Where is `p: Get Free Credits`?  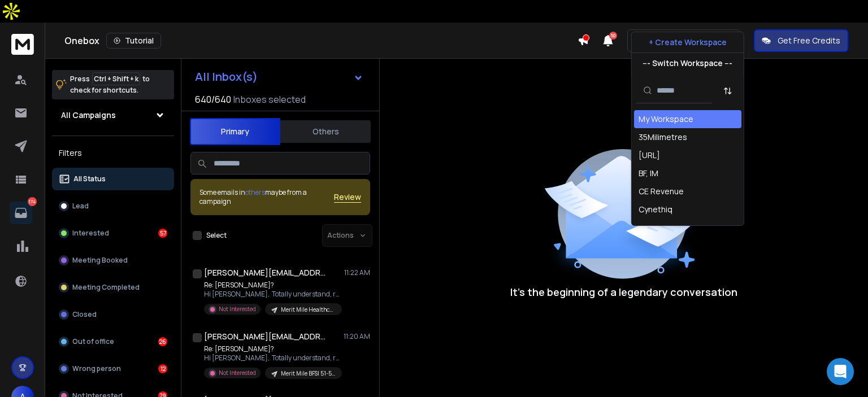 p: Get Free Credits is located at coordinates (809, 41).